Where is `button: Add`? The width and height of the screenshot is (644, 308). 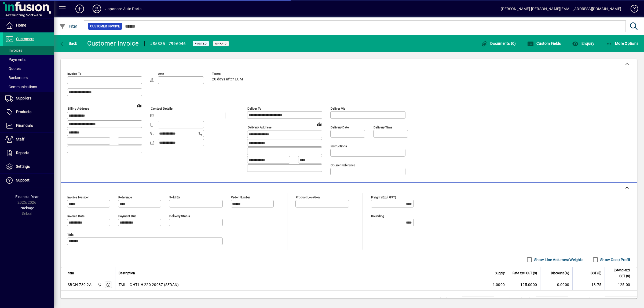 button: Add is located at coordinates (80, 9).